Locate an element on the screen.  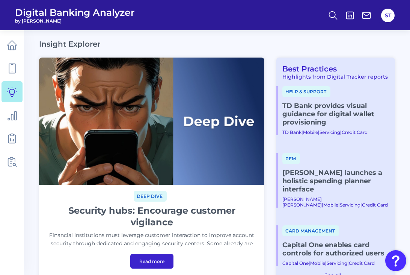
div: Highlights from Digital Tracker reports is located at coordinates (333, 77).